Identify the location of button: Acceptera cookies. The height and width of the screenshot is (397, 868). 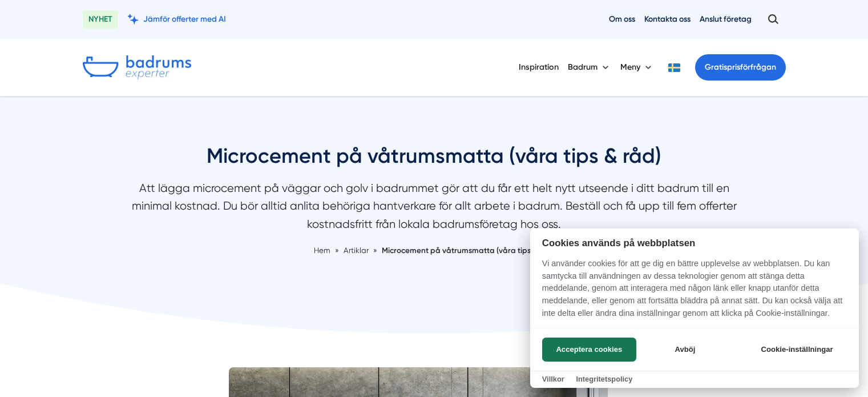
(589, 349).